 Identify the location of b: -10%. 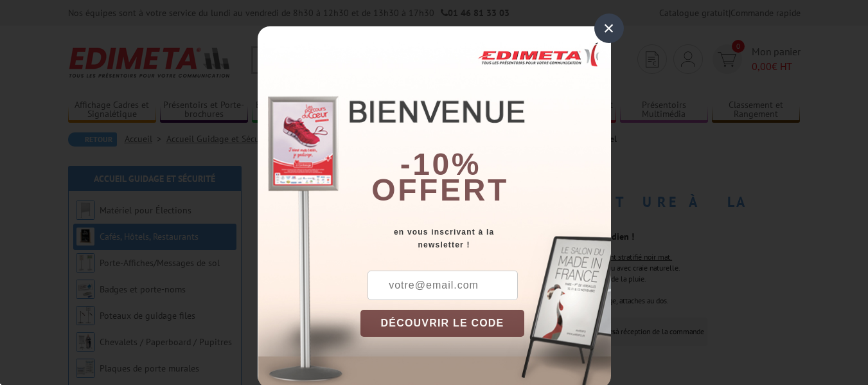
(441, 164).